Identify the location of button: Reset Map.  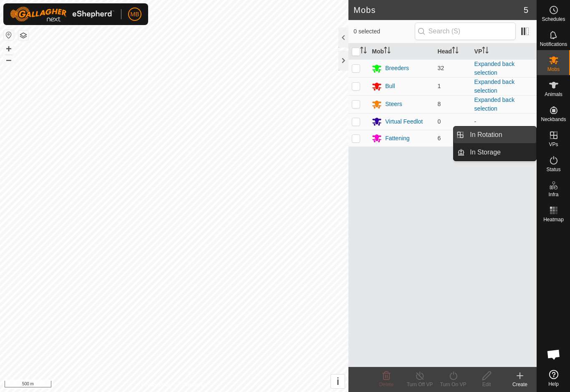
(9, 35).